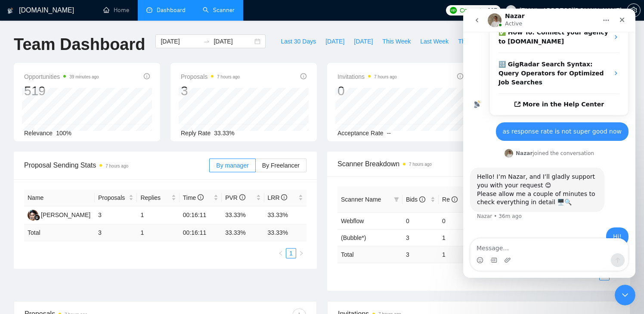 The height and width of the screenshot is (314, 644). I want to click on img: logo, so click(10, 11).